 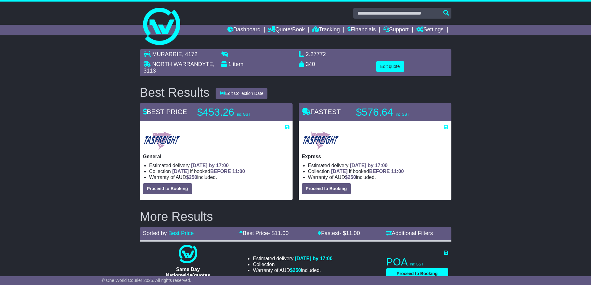 What do you see at coordinates (362, 30) in the screenshot?
I see `a: Financials` at bounding box center [362, 30].